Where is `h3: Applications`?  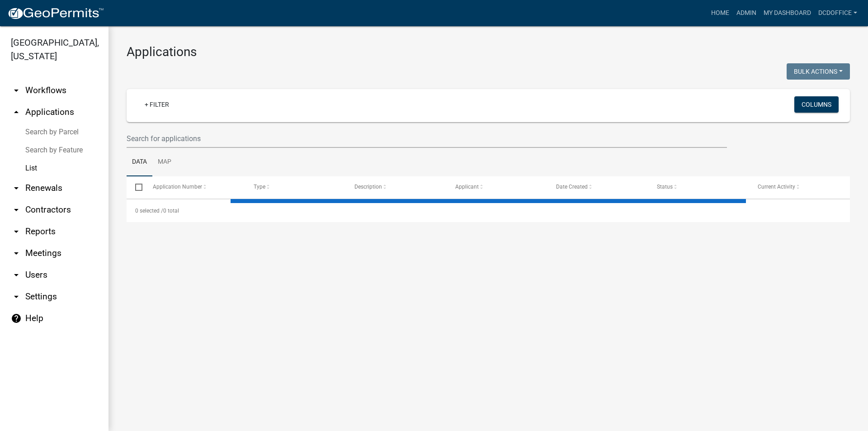 h3: Applications is located at coordinates (488, 52).